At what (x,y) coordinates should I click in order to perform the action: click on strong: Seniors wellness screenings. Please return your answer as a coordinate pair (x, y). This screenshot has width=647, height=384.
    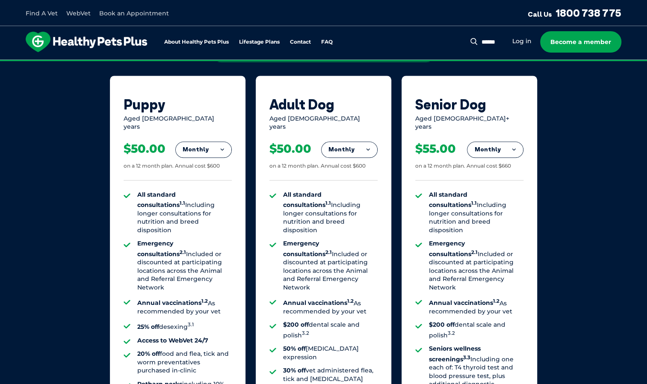
    Looking at the image, I should click on (455, 354).